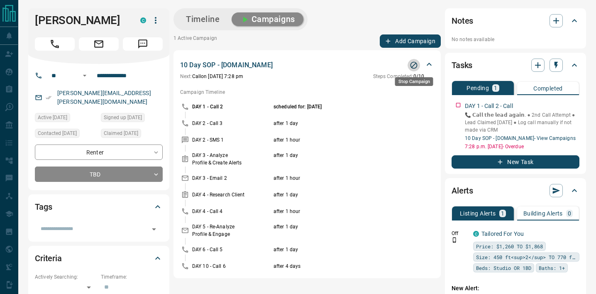 Image resolution: width=596 pixels, height=294 pixels. Describe the element at coordinates (231, 123) in the screenshot. I see `p: DAY 2 - Call 3` at that location.